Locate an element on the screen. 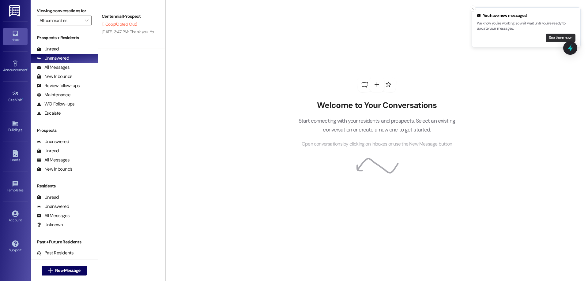 The height and width of the screenshot is (281, 588). input: All communities is located at coordinates (61, 21).